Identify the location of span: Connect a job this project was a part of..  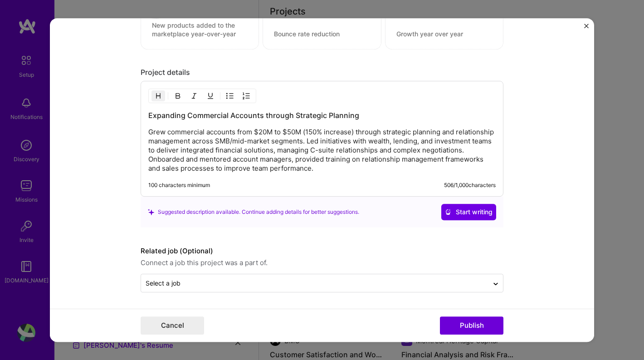
(322, 263).